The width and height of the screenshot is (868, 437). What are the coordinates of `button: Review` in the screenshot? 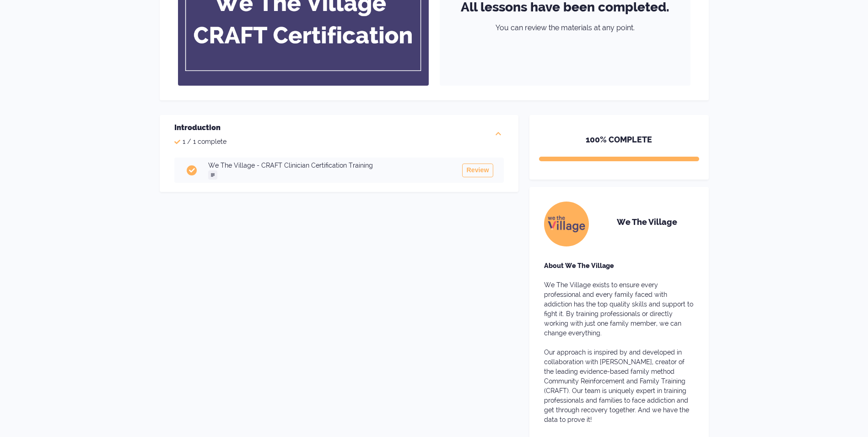 It's located at (477, 171).